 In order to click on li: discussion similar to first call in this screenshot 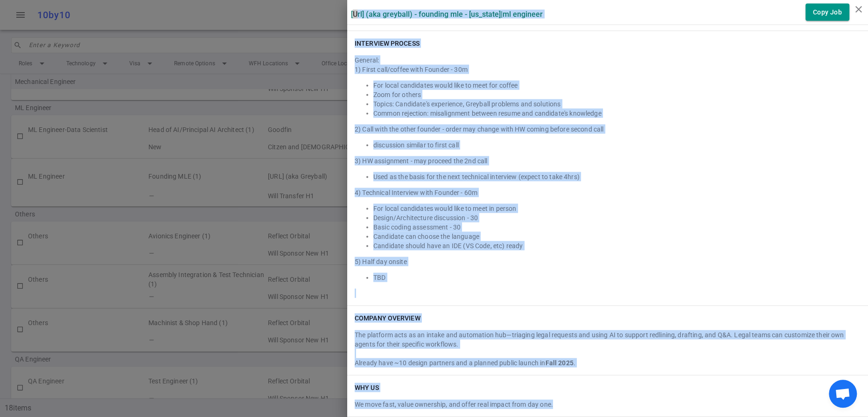, I will do `click(617, 145)`.